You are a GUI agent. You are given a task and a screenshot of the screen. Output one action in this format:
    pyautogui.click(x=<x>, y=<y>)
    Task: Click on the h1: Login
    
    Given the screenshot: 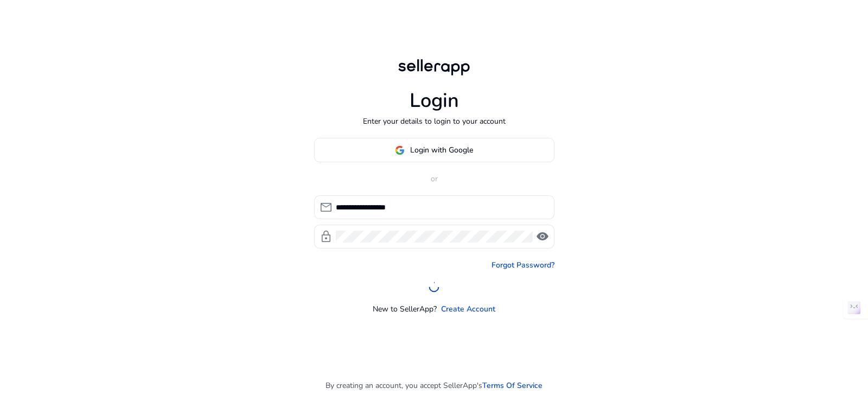 What is the action you would take?
    pyautogui.click(x=434, y=101)
    